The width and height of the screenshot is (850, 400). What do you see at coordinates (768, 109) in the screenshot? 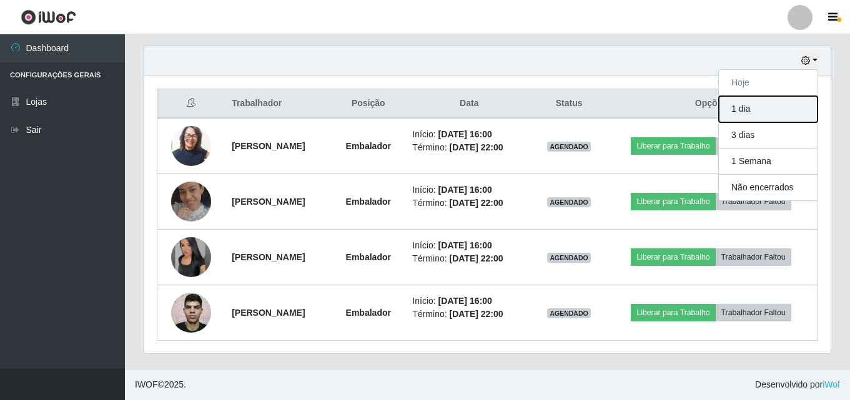
I see `button: 1 dia` at bounding box center [768, 109].